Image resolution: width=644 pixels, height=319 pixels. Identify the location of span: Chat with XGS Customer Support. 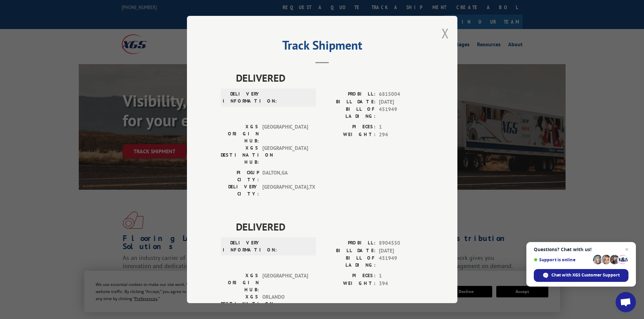
(586, 275).